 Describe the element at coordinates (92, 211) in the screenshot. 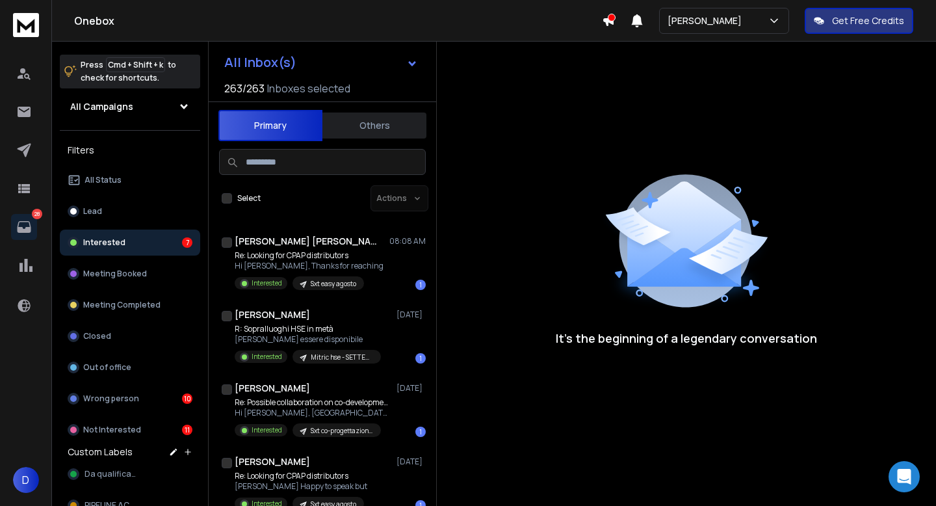

I see `p: Lead` at that location.